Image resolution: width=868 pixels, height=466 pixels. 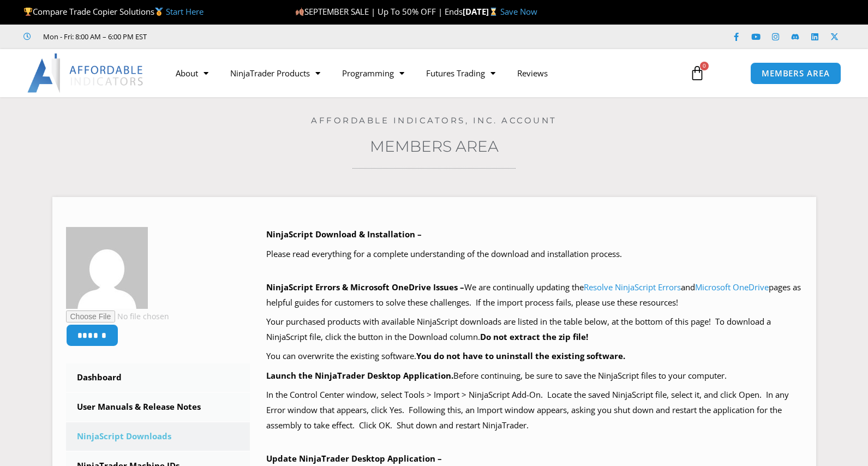 I want to click on p: Your purchased products with available NinjaScript downloads are listed in the table below, at th..., so click(x=534, y=330).